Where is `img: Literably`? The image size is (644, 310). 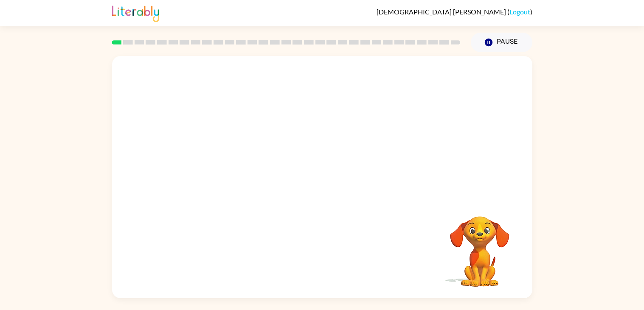
img: Literably is located at coordinates (136, 12).